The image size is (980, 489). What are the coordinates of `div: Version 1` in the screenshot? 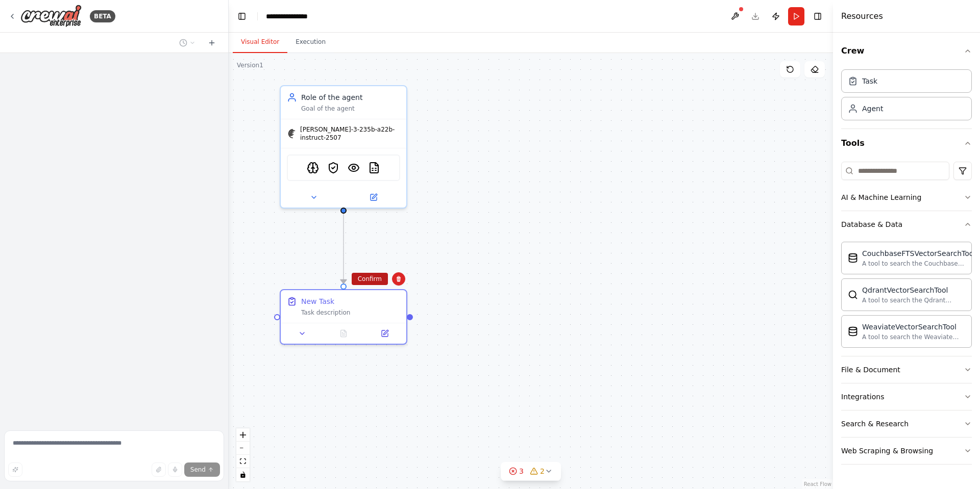 It's located at (250, 66).